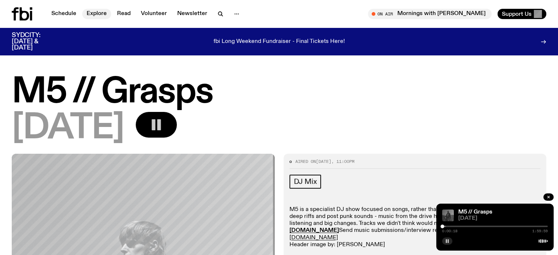 This screenshot has width=558, height=255. What do you see at coordinates (415, 227) in the screenshot?
I see `p: M5 is a specialist DJ show focused on songs, rather than tracks. Emotional, dreamy melodies, deep...` at bounding box center [415, 227].